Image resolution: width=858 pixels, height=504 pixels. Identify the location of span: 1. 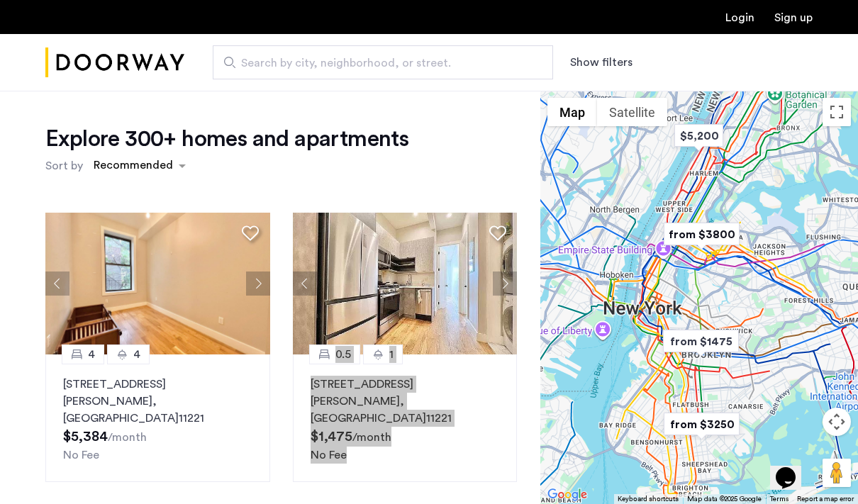
(391, 354).